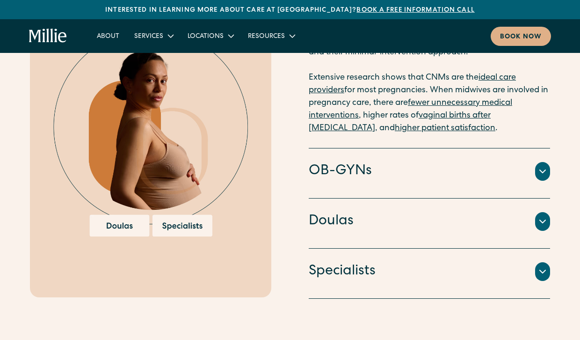 The width and height of the screenshot is (580, 340). Describe the element at coordinates (151, 129) in the screenshot. I see `img: Pregnant woman surrounded by options for maternity care providers, including midwives, OB-GYNs, d...` at that location.